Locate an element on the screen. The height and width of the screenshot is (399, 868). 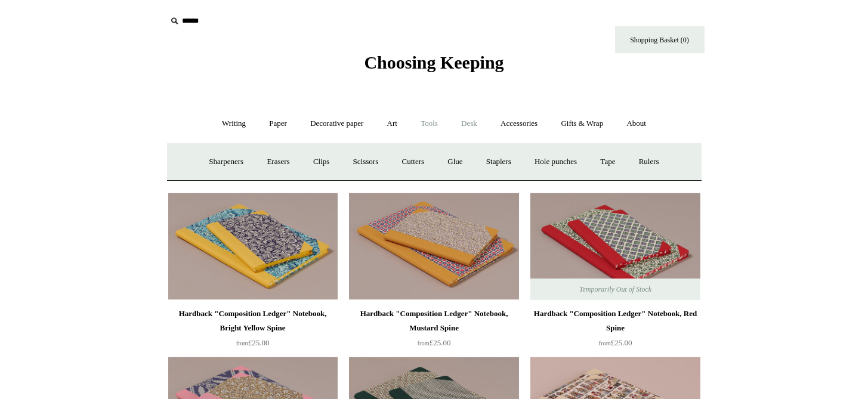
a: Hardback "Composition Ledger" Notebook, Mustard Spine Hardback "Composition Ledger" Notebook, Mus... is located at coordinates (434, 247).